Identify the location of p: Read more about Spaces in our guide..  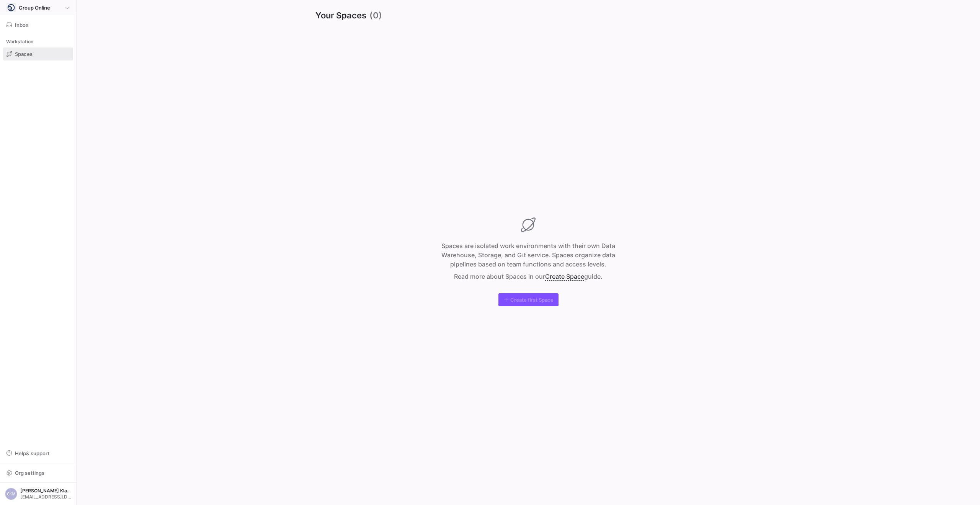
(528, 276).